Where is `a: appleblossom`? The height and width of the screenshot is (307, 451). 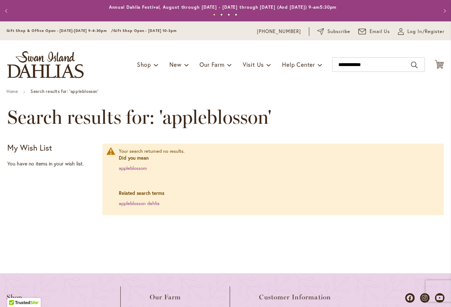 a: appleblossom is located at coordinates (133, 168).